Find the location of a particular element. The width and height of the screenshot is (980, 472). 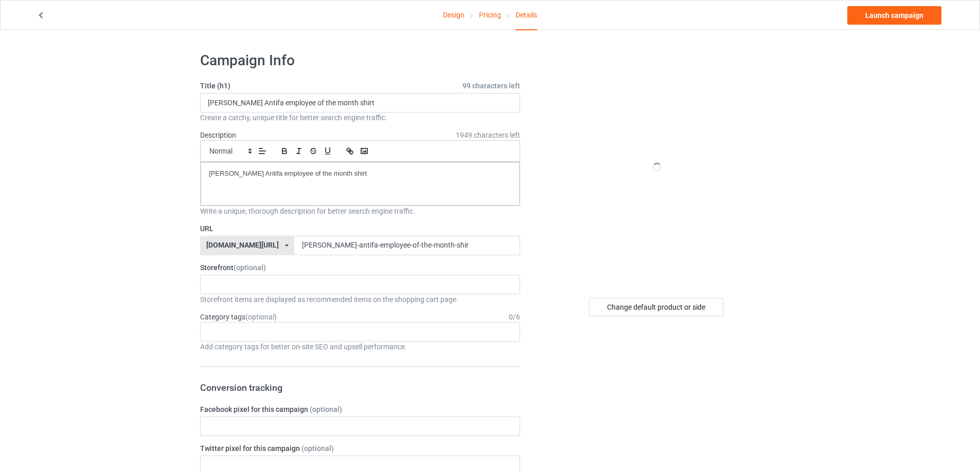

label: URL is located at coordinates (360, 229).